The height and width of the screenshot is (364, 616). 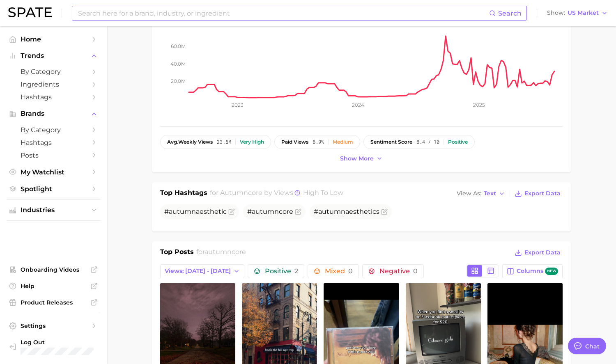 I want to click on button: Show more, so click(x=361, y=158).